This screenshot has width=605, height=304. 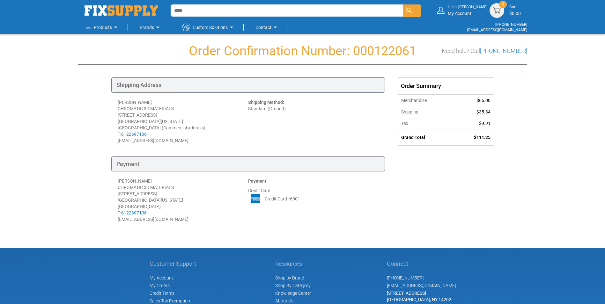 What do you see at coordinates (313, 200) in the screenshot?
I see `div: Credit Card` at bounding box center [313, 200].